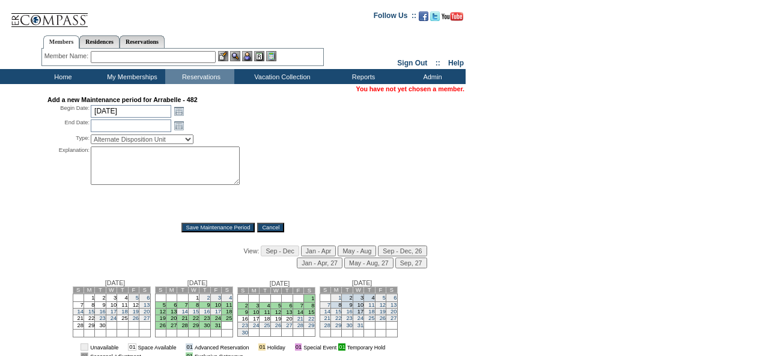 The width and height of the screenshot is (760, 356). Describe the element at coordinates (338, 326) in the screenshot. I see `a: 29` at that location.